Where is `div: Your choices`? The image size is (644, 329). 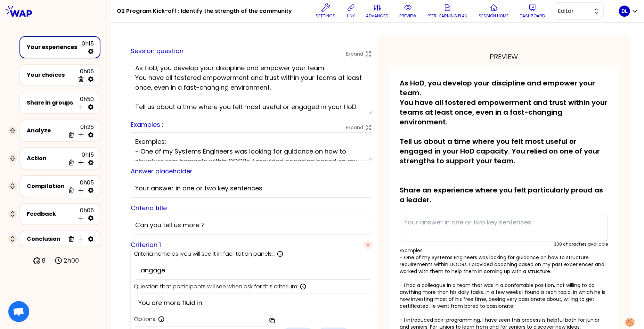
div: Your choices is located at coordinates (50, 75).